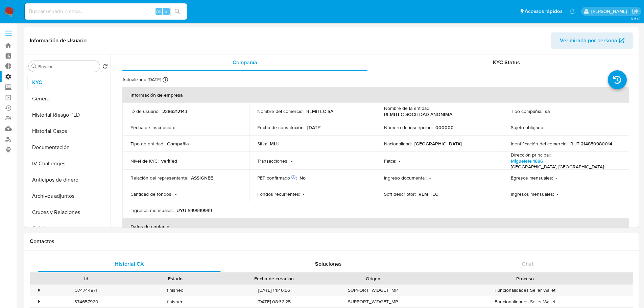  I want to click on p: RUT 214850980014, so click(591, 144).